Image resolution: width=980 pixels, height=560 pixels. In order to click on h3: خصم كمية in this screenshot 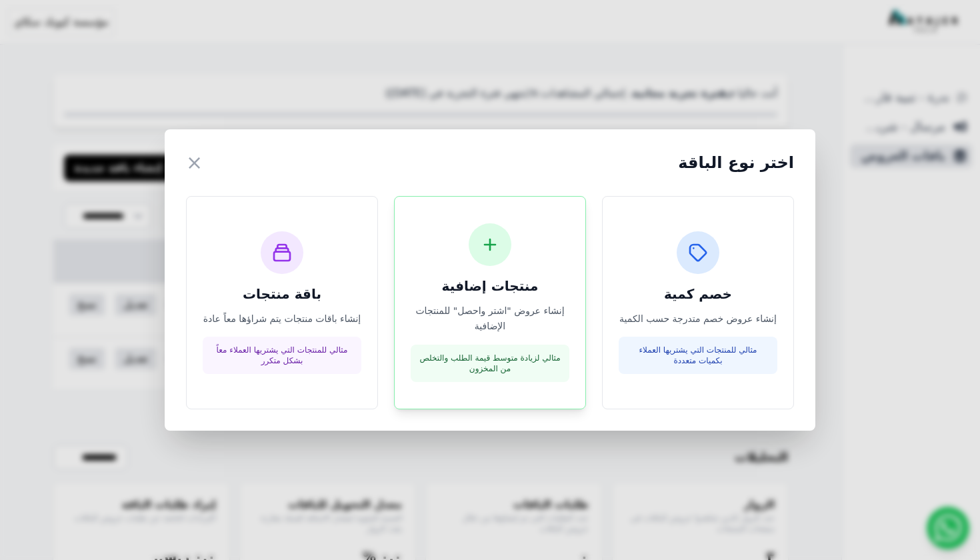, I will do `click(698, 294)`.